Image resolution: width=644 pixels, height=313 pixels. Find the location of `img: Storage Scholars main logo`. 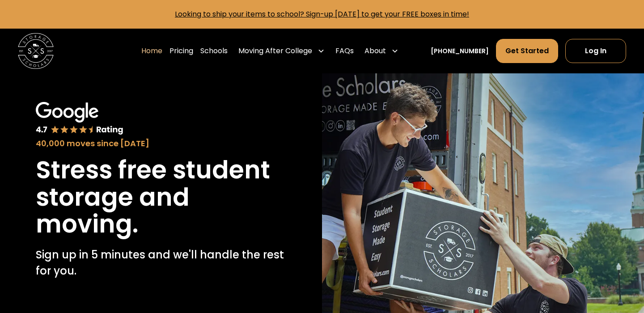

img: Storage Scholars main logo is located at coordinates (36, 51).